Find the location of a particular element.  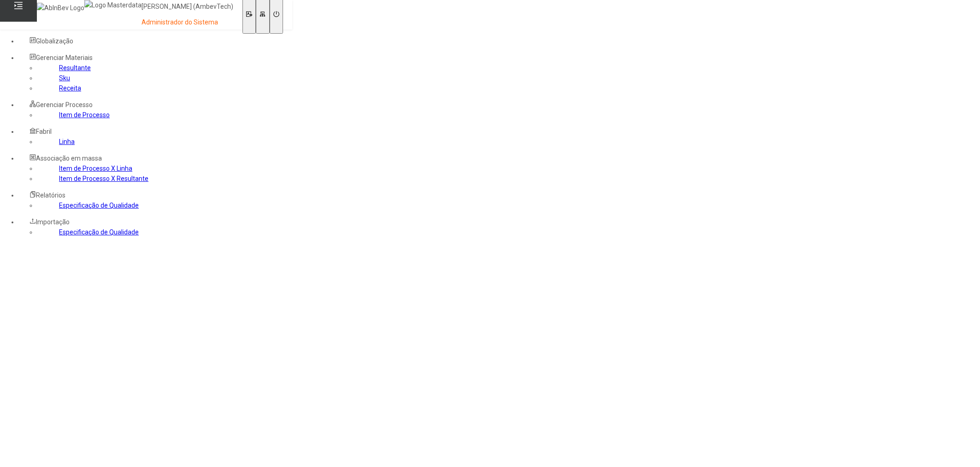

span: Importação is located at coordinates (52, 222).